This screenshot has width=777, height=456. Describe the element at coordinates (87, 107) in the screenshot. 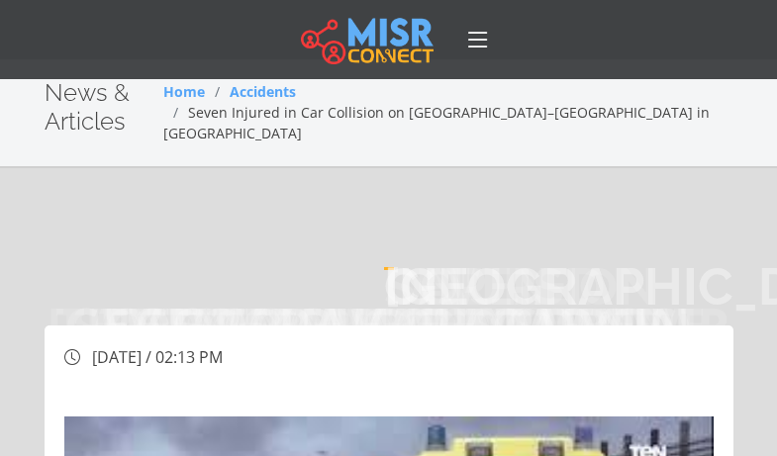

I see `span: News & Articles` at that location.